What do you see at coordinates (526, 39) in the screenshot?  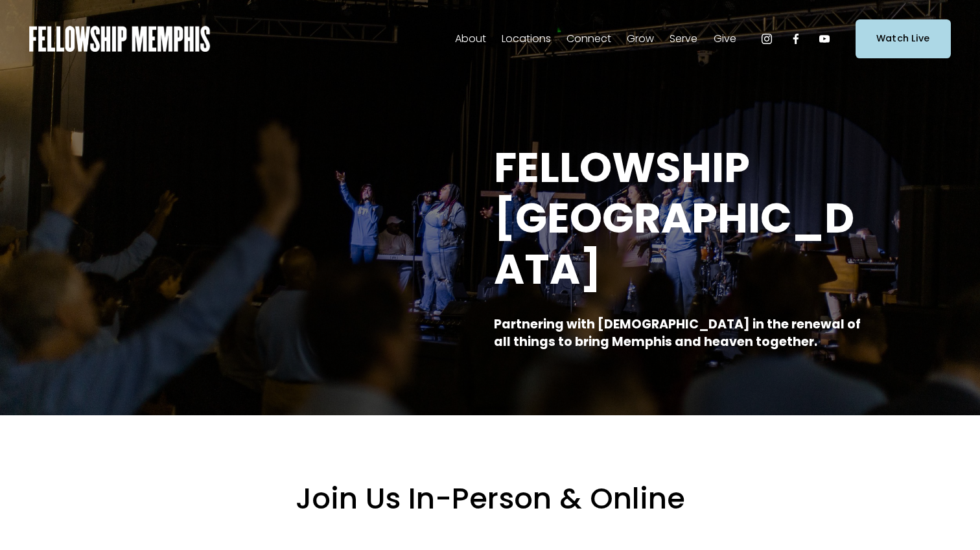 I see `span: Locations` at bounding box center [526, 39].